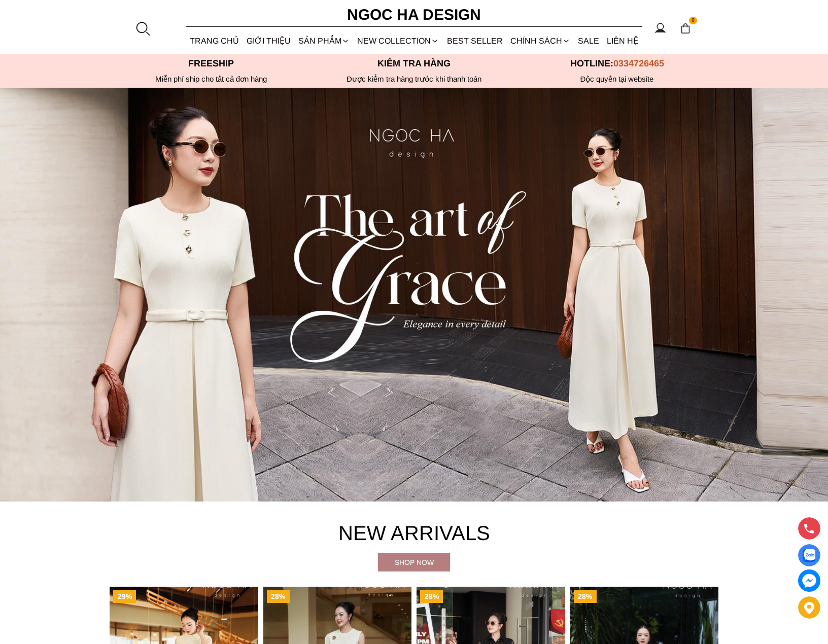 The image size is (828, 644). Describe the element at coordinates (617, 63) in the screenshot. I see `p: Hotline:` at that location.